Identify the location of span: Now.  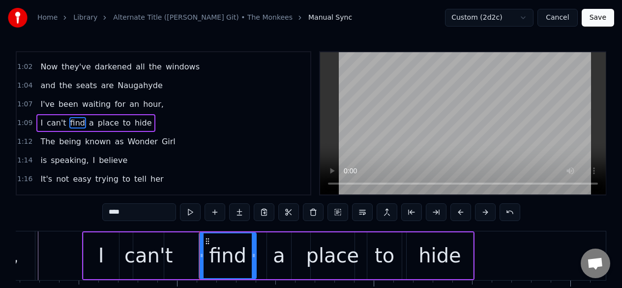
(49, 66).